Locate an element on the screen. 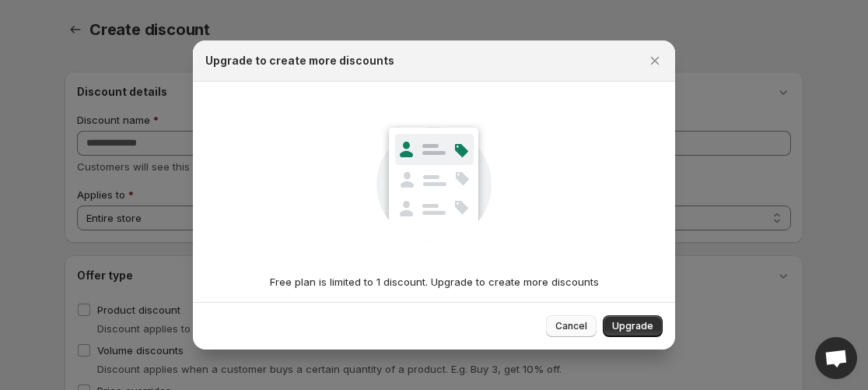 The image size is (868, 390). button: Cancel is located at coordinates (572, 326).